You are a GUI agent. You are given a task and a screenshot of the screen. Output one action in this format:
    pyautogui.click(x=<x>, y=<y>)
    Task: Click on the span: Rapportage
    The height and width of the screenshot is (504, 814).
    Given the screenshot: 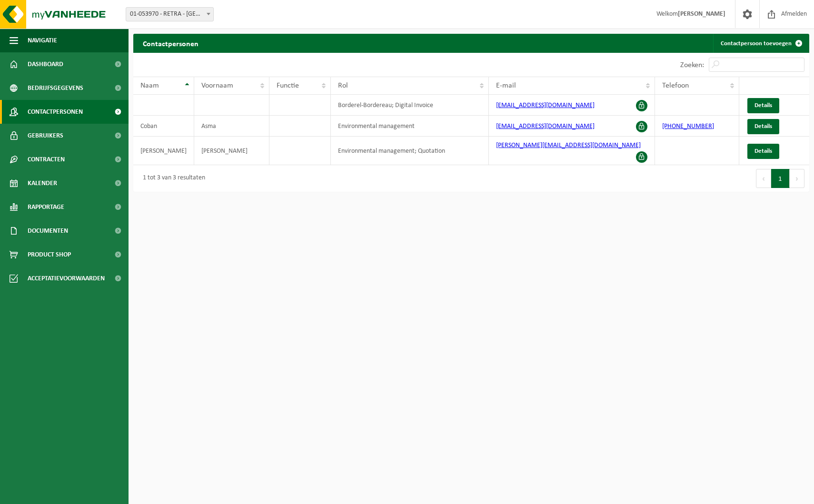 What is the action you would take?
    pyautogui.click(x=46, y=207)
    